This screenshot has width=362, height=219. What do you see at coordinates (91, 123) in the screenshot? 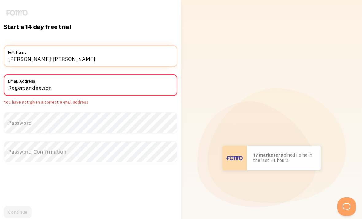
I see `label: Password` at bounding box center [91, 123].